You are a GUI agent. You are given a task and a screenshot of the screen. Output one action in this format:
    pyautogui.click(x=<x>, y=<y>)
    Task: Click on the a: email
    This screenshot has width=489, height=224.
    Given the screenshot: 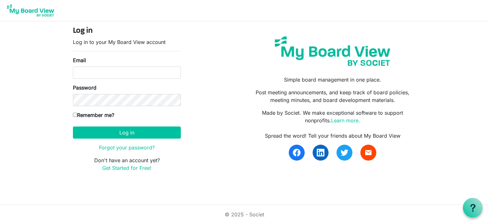 What is the action you would take?
    pyautogui.click(x=369, y=153)
    